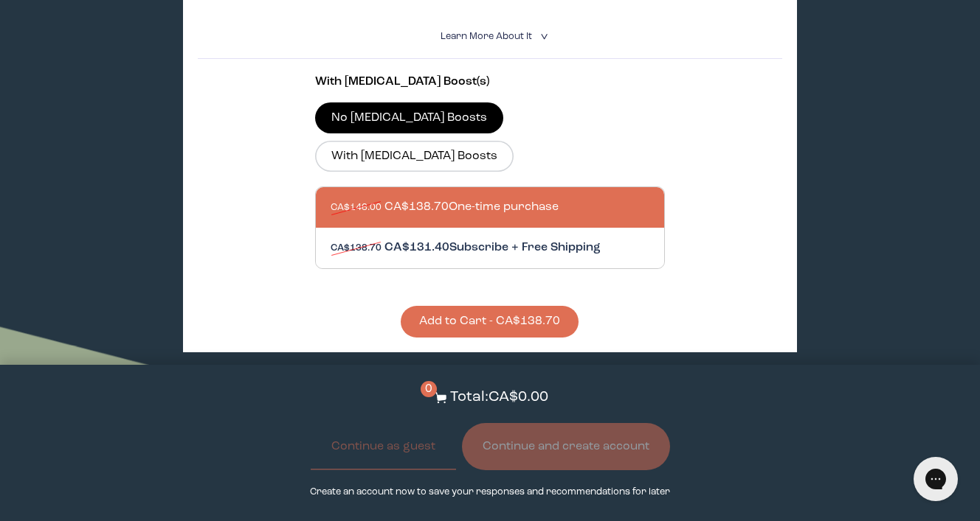 Image resolution: width=980 pixels, height=521 pixels. What do you see at coordinates (29, 28) in the screenshot?
I see `button: Gorgias live chat` at bounding box center [29, 28].